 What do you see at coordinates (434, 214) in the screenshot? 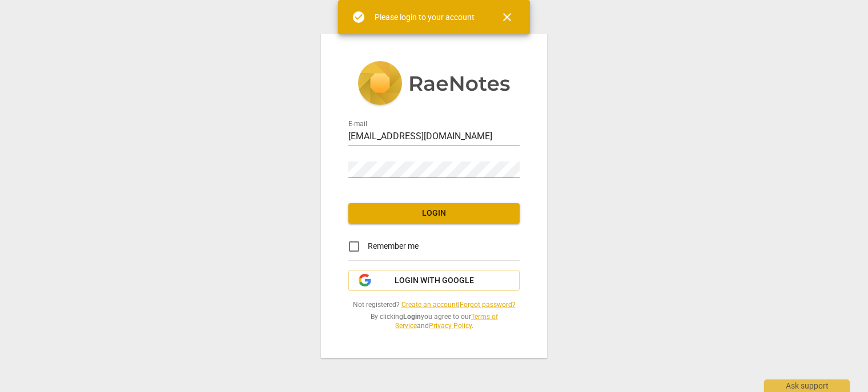
I see `span: Login` at bounding box center [434, 214].